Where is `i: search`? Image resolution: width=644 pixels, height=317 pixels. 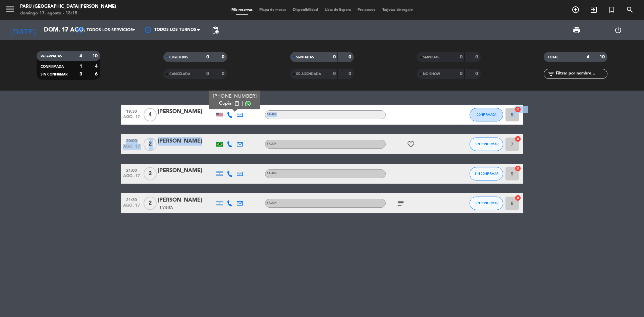 i: search is located at coordinates (629, 10).